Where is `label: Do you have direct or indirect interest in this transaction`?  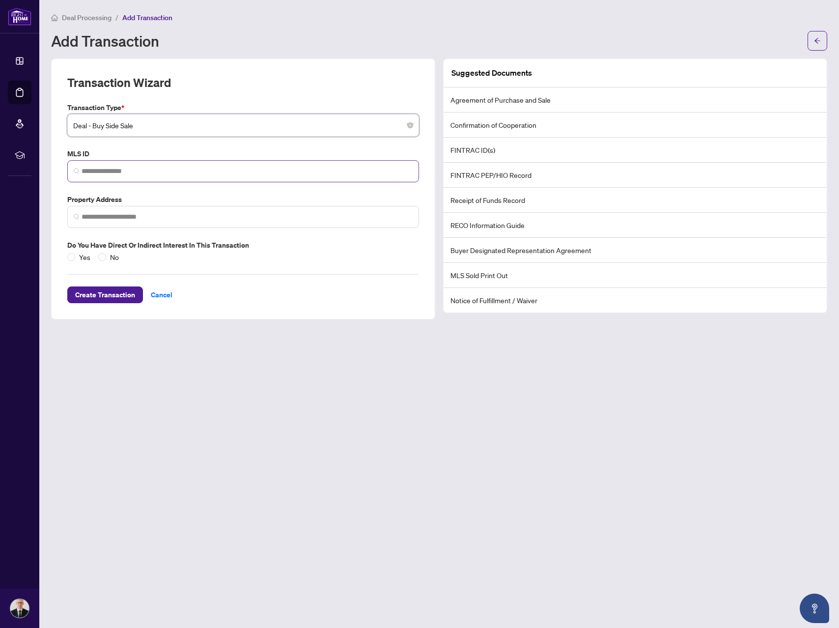
label: Do you have direct or indirect interest in this transaction is located at coordinates (243, 245).